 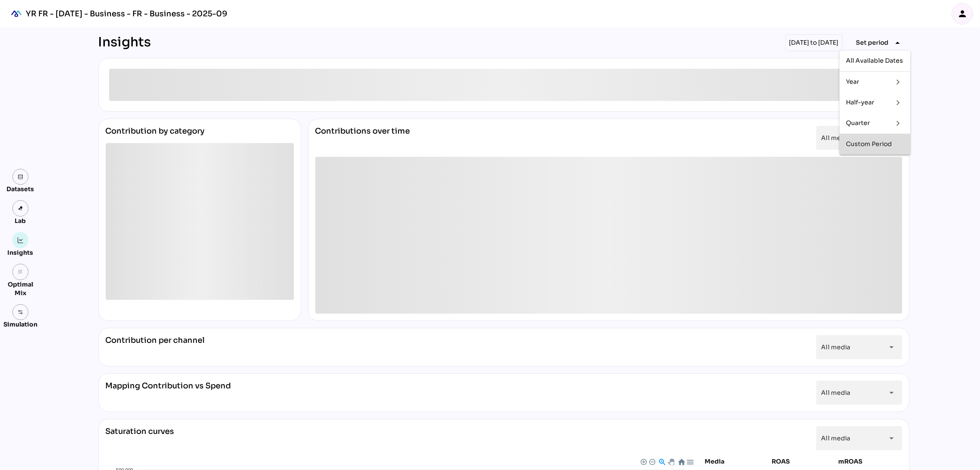 I want to click on div: Media, so click(x=736, y=461).